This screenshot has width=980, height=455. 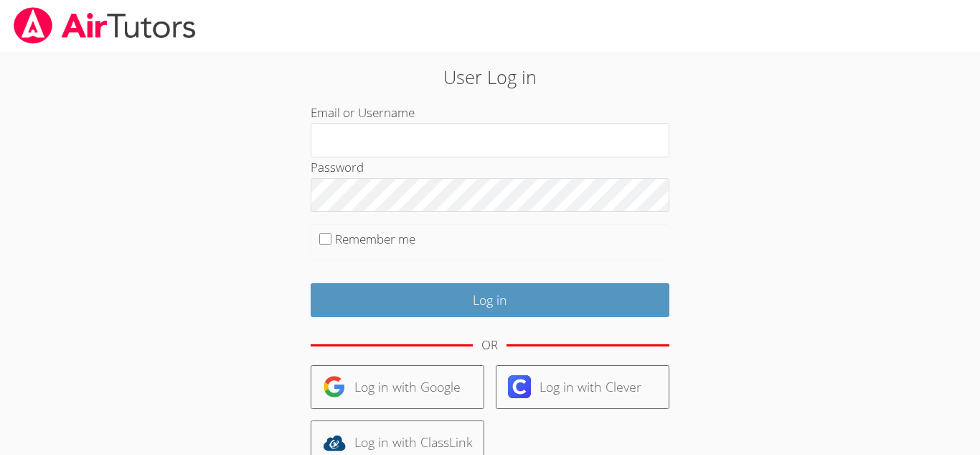 I want to click on img: clever-logo-6eab21bc6e7a338710f1a6ff85c0baf02591cd810cc4098c63d3a4b26e2feb20.svg, so click(x=520, y=387).